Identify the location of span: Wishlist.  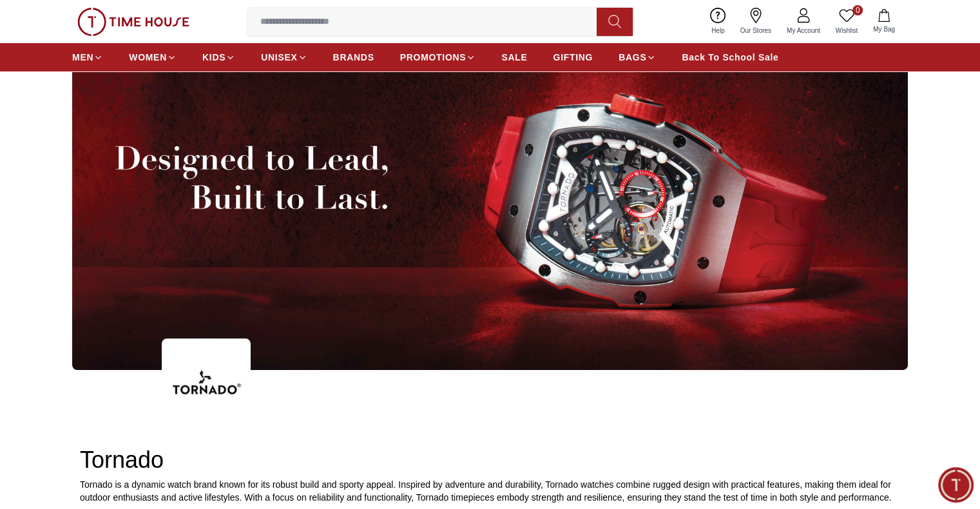
(846, 30).